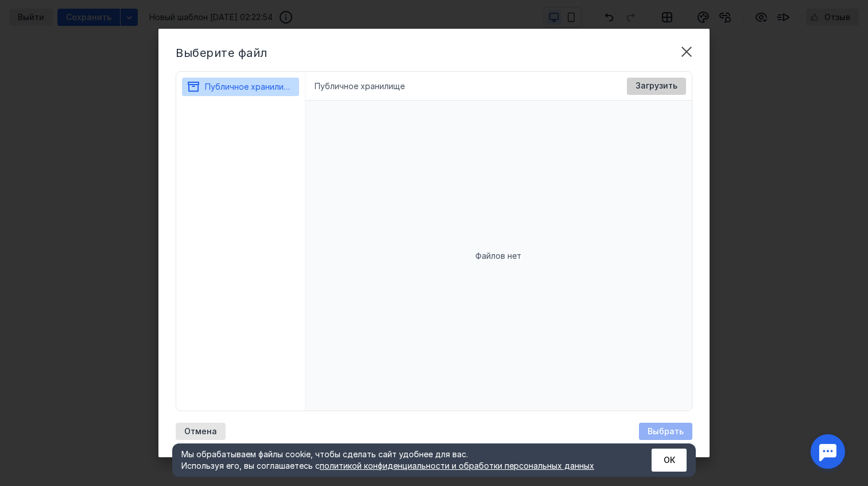 The height and width of the screenshot is (486, 868). What do you see at coordinates (656, 86) in the screenshot?
I see `button: Загрузить` at bounding box center [656, 86].